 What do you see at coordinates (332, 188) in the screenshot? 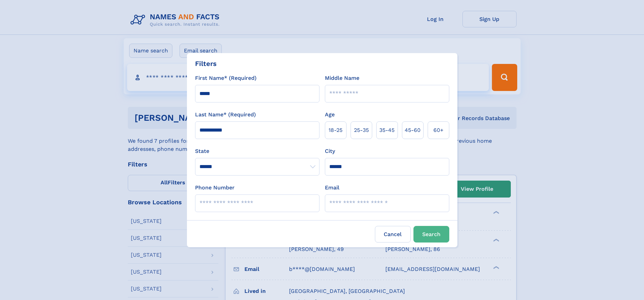
I see `label: Email` at bounding box center [332, 188].